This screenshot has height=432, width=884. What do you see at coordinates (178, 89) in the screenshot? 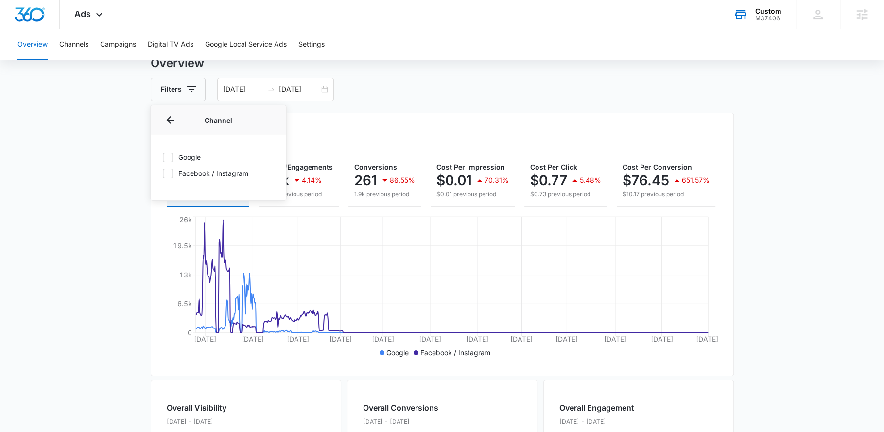
I see `button: Filters` at bounding box center [178, 89].